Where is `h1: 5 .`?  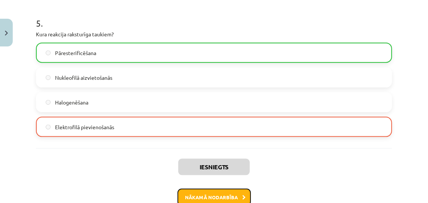
h1: 5 . is located at coordinates (214, 16).